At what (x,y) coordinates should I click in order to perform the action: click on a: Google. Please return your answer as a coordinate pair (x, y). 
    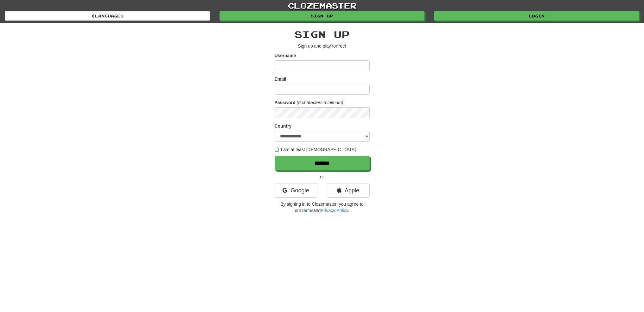
    Looking at the image, I should click on (296, 191).